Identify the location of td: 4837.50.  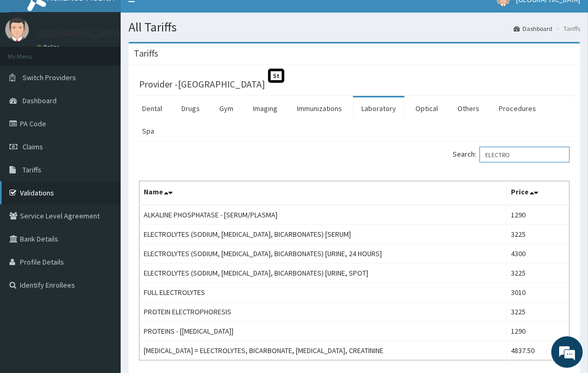
(538, 350).